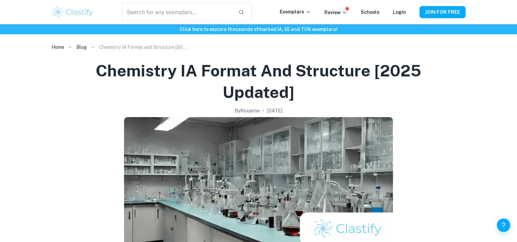  Describe the element at coordinates (58, 47) in the screenshot. I see `a: Home` at that location.